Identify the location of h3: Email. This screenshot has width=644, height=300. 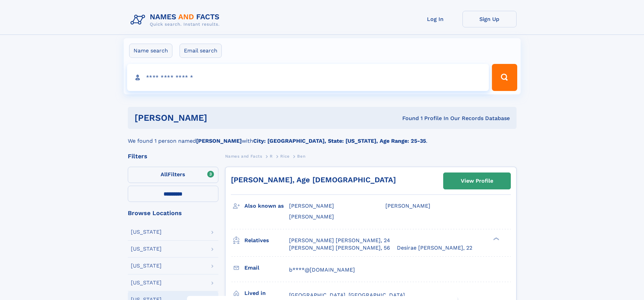
(267, 267).